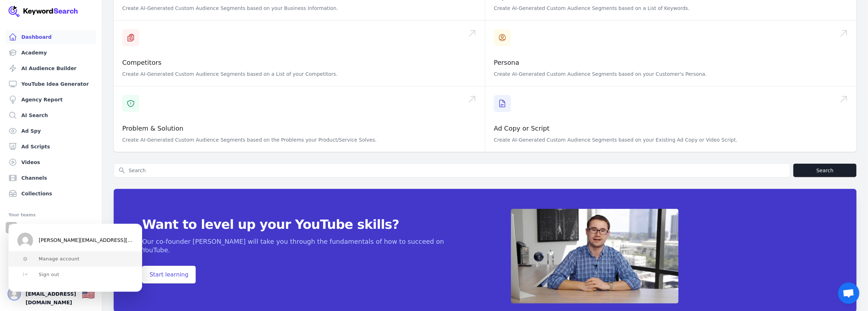 Image resolution: width=868 pixels, height=311 pixels. What do you see at coordinates (51, 100) in the screenshot?
I see `a: Agency Report` at bounding box center [51, 100].